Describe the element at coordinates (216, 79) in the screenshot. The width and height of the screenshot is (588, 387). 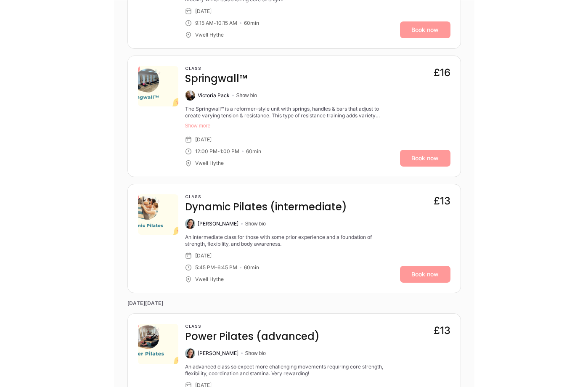
I see `h4: Springwall™` at that location.